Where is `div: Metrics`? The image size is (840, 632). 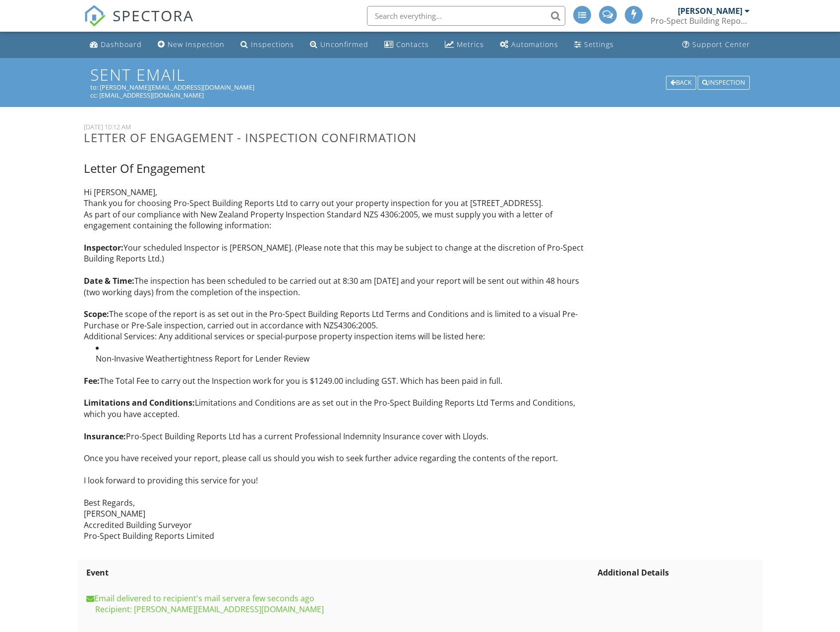 div: Metrics is located at coordinates (470, 44).